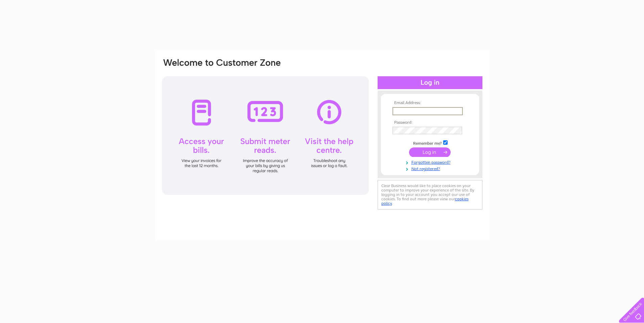 This screenshot has height=323, width=644. Describe the element at coordinates (430, 194) in the screenshot. I see `div: Clear Business would like to place cookies on your computer to improve your experience of the sit...` at that location.